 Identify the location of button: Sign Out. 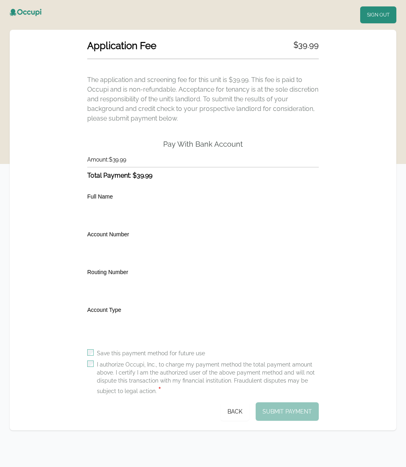
(378, 15).